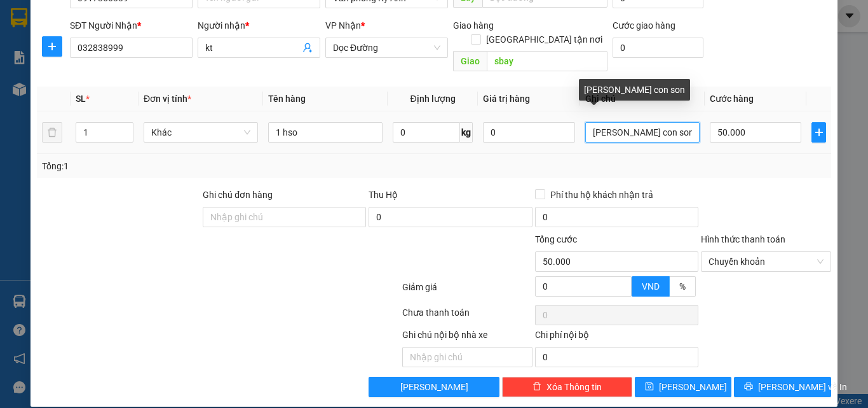 The image size is (868, 408). What do you see at coordinates (469, 61) in the screenshot?
I see `span: Giao` at bounding box center [469, 61].